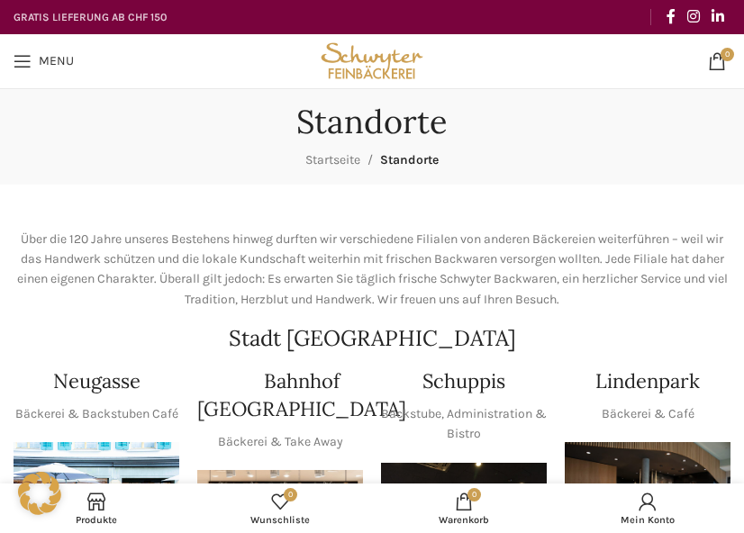 The height and width of the screenshot is (533, 744). What do you see at coordinates (96, 381) in the screenshot?
I see `h4: Neugasse` at bounding box center [96, 381].